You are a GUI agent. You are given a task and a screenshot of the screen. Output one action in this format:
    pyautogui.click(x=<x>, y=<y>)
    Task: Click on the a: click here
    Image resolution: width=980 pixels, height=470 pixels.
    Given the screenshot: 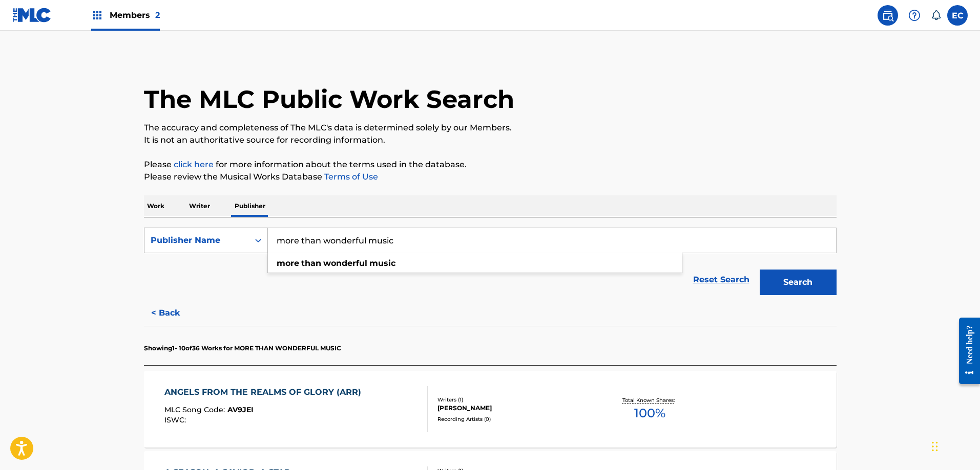 What is the action you would take?
    pyautogui.click(x=194, y=164)
    